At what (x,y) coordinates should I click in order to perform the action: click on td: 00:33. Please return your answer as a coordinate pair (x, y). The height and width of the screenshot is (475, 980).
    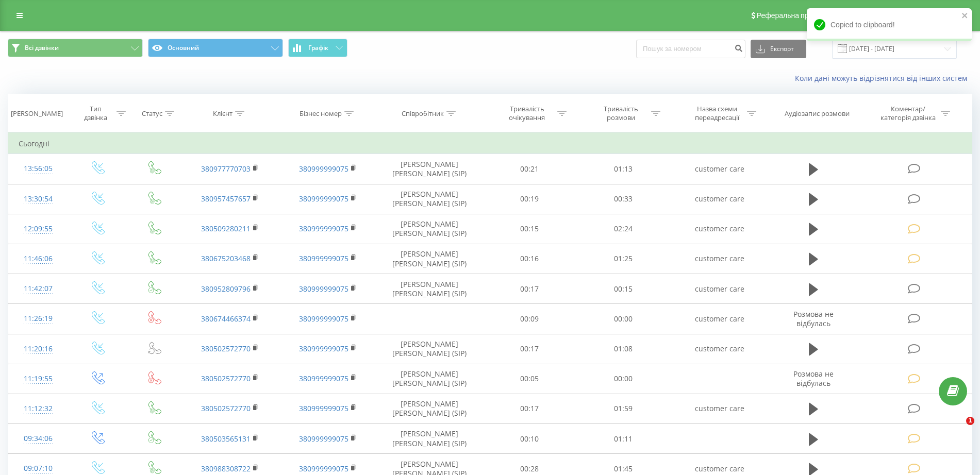
    Looking at the image, I should click on (623, 199).